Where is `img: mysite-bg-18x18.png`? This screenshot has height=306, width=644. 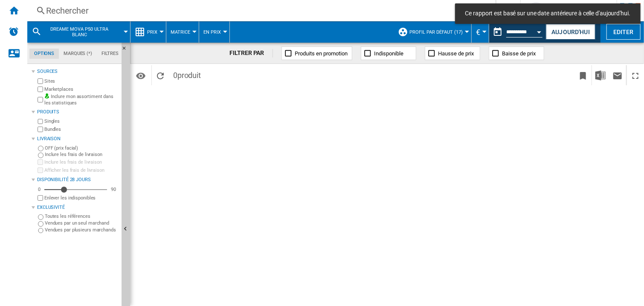 img: mysite-bg-18x18.png is located at coordinates (47, 96).